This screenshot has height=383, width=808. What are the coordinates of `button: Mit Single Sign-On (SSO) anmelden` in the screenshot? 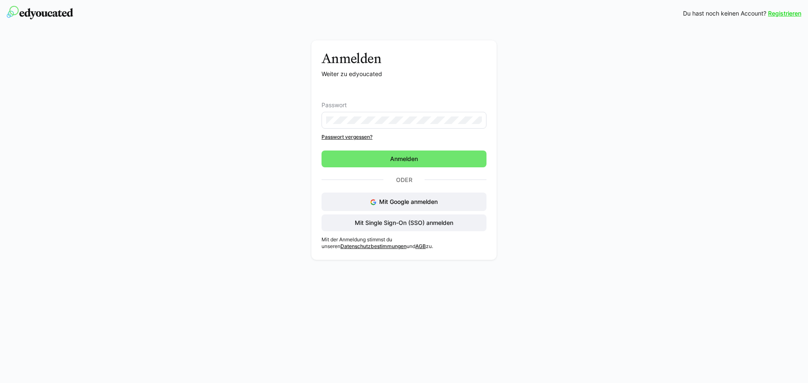 It's located at (404, 223).